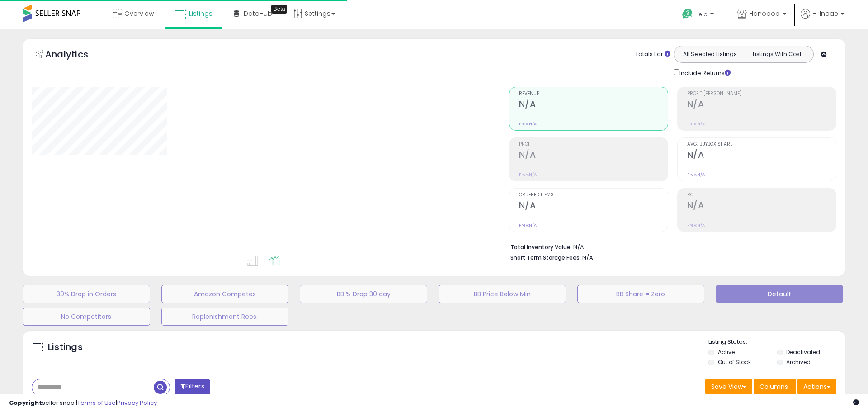  I want to click on span: Hi Inbae, so click(825, 14).